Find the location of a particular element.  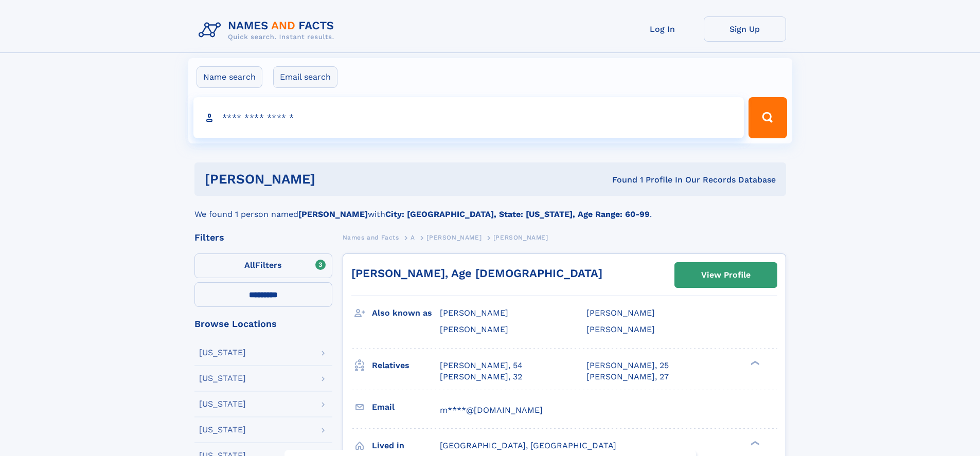

h3: Also known as is located at coordinates (406, 313).